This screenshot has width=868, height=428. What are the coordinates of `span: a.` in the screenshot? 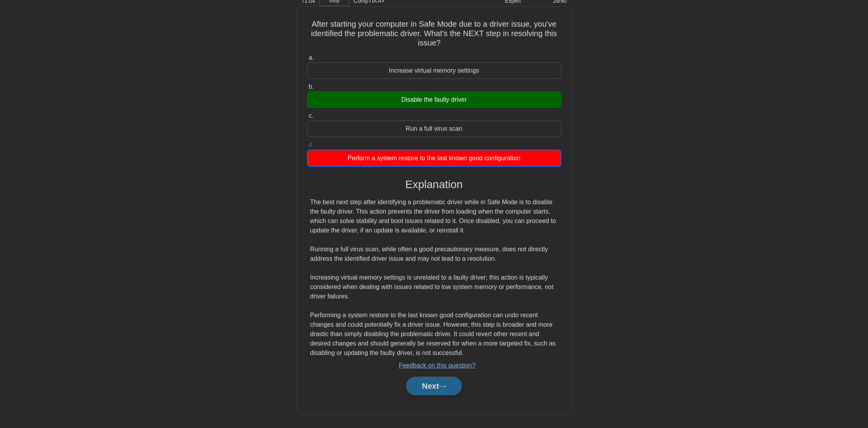 It's located at (311, 58).